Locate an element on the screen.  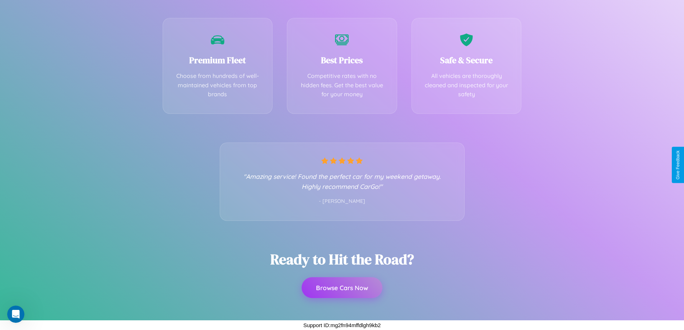
div: Give Feedback is located at coordinates (678, 165).